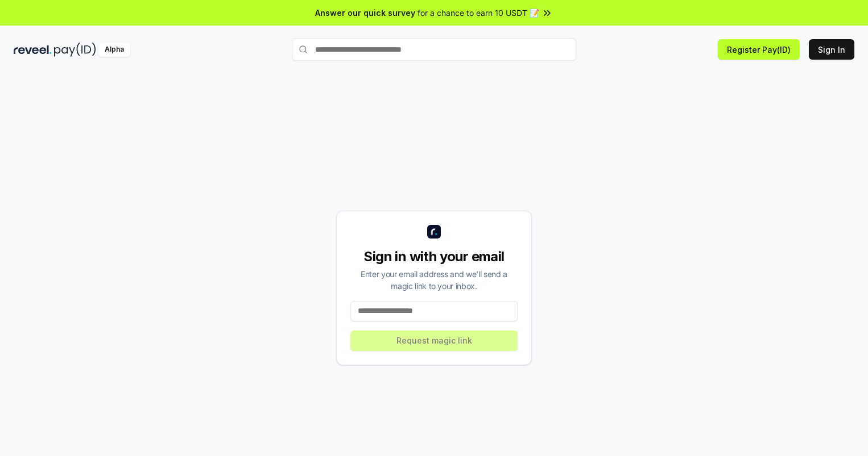 The width and height of the screenshot is (868, 456). Describe the element at coordinates (758, 50) in the screenshot. I see `button: Register Pay(ID)` at that location.